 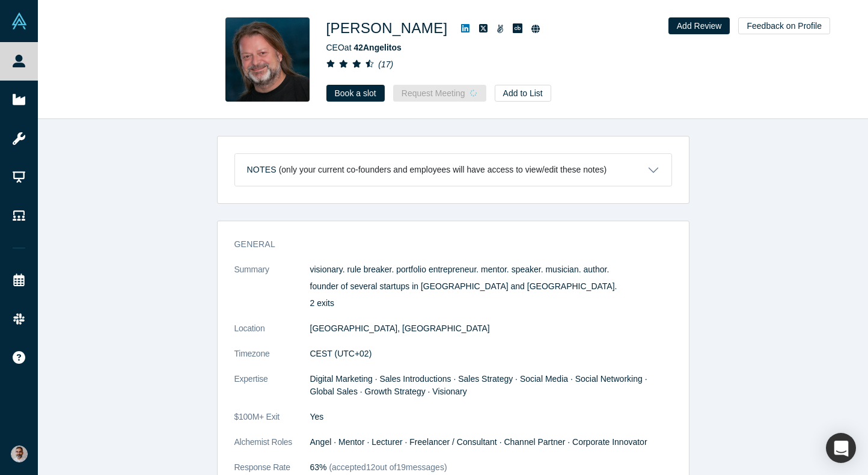 What do you see at coordinates (377, 47) in the screenshot?
I see `span: 42Angelitos` at bounding box center [377, 47].